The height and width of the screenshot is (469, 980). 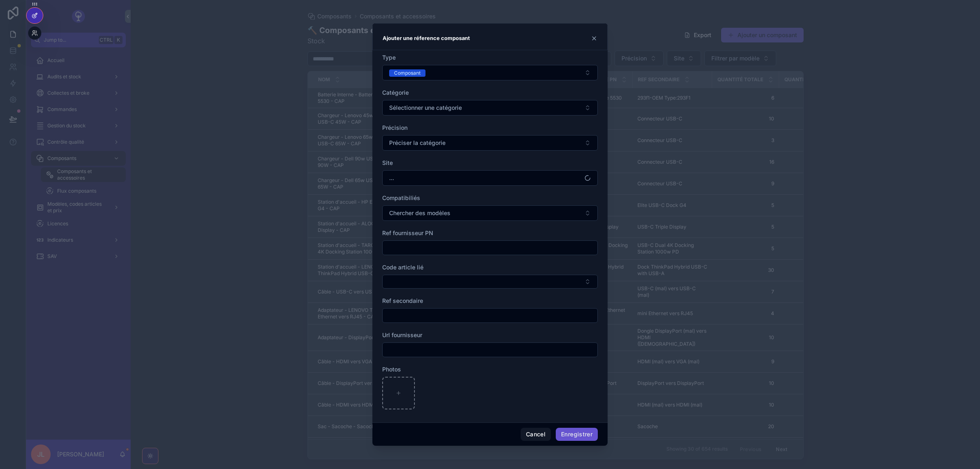 I want to click on span: Préciser la catégorie, so click(x=417, y=143).